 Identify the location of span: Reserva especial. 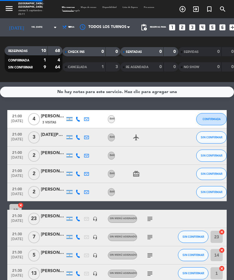
(209, 9).